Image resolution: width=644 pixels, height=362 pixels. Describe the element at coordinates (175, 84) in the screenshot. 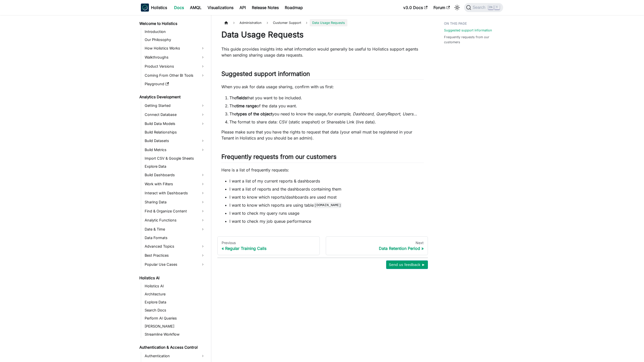

I see `a: Playground` at that location.